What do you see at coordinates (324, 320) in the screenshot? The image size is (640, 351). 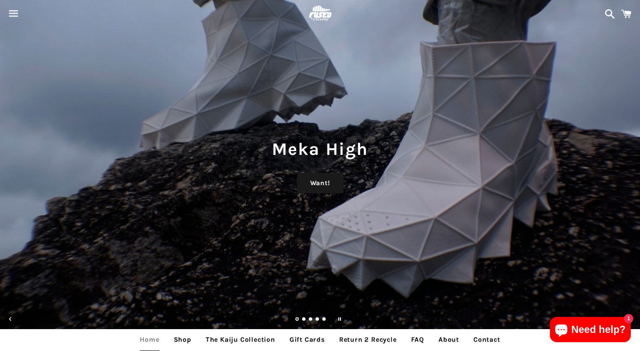 I see `a: Load slide 5` at bounding box center [324, 320].